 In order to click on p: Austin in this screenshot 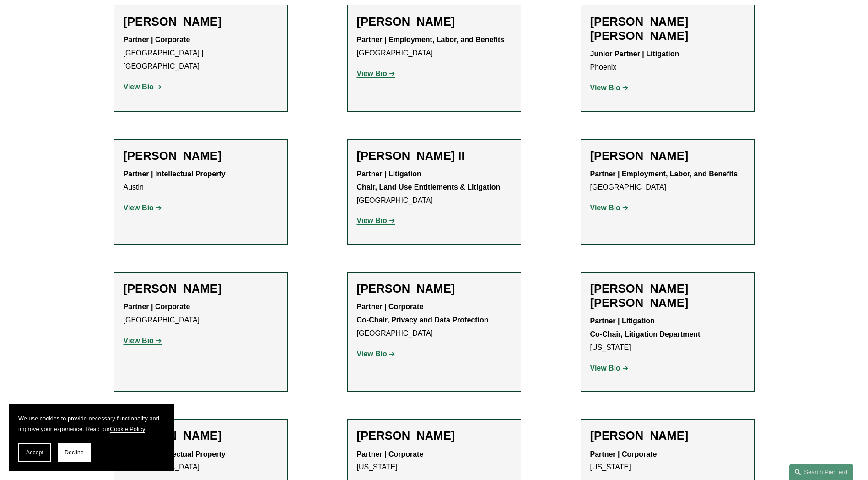, I will do `click(201, 181)`.